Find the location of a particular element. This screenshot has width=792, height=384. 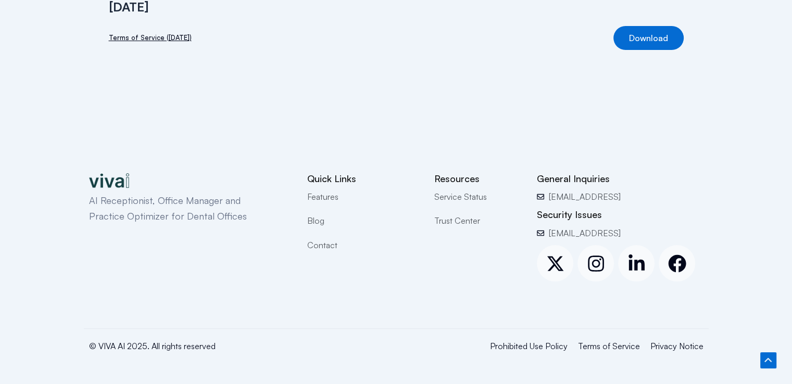

a: Features is located at coordinates (363, 197).